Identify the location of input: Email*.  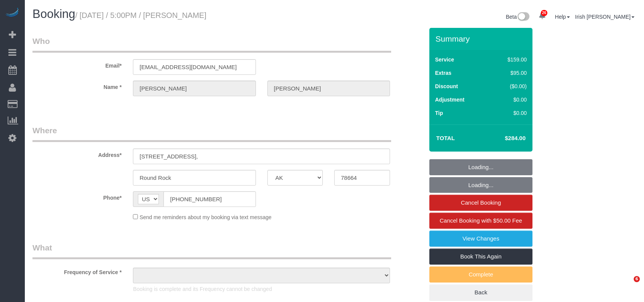
(194, 67).